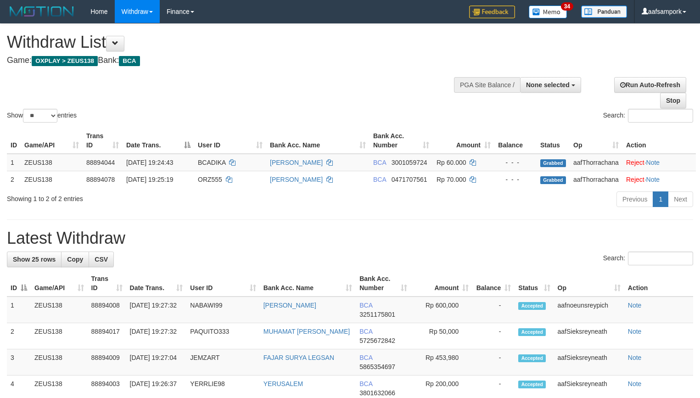 The height and width of the screenshot is (398, 700). What do you see at coordinates (589, 362) in the screenshot?
I see `td: aafSieksreyneath` at bounding box center [589, 362].